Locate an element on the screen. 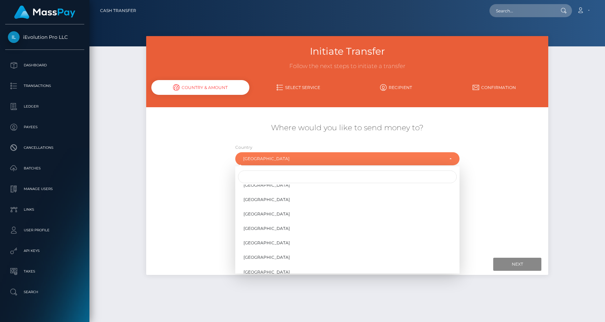 The image size is (605, 322). a: Cancellations is located at coordinates (45, 148).